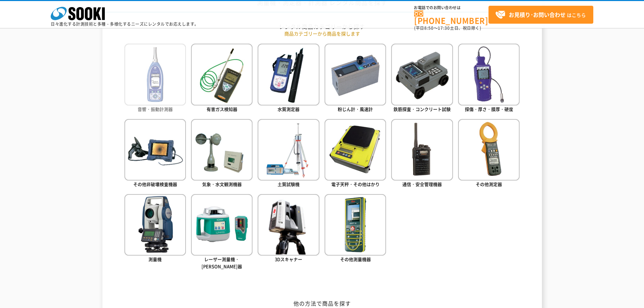  What do you see at coordinates (221, 184) in the screenshot?
I see `span: 気象・水文観測機器` at bounding box center [221, 184].